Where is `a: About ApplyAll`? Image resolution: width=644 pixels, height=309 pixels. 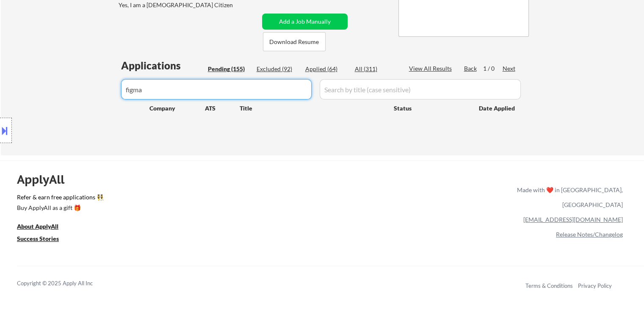 a: About ApplyAll is located at coordinates (44, 227).